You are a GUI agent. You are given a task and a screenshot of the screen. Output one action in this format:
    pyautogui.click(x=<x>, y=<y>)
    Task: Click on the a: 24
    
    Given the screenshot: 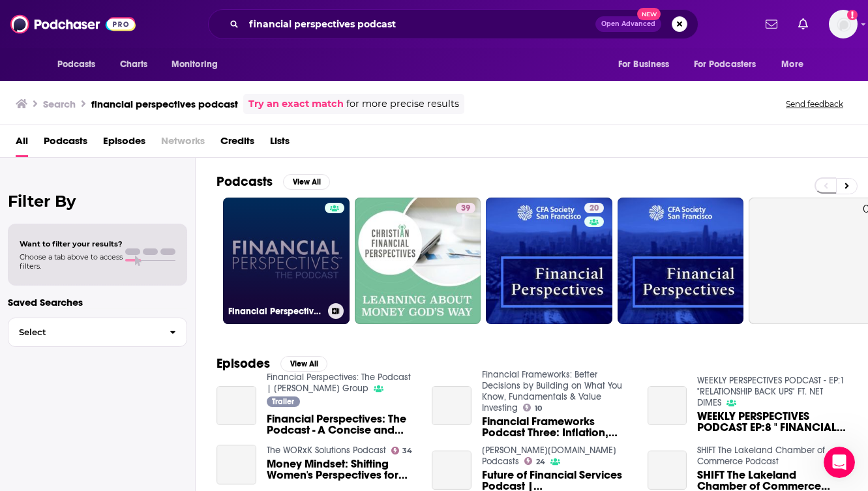 What is the action you would take?
    pyautogui.click(x=535, y=461)
    